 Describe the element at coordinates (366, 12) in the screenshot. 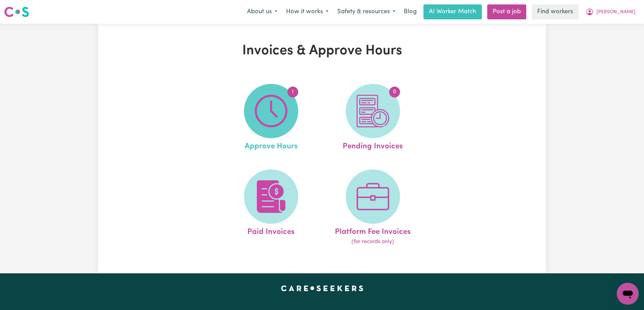

I see `button: Safety & resources` at that location.